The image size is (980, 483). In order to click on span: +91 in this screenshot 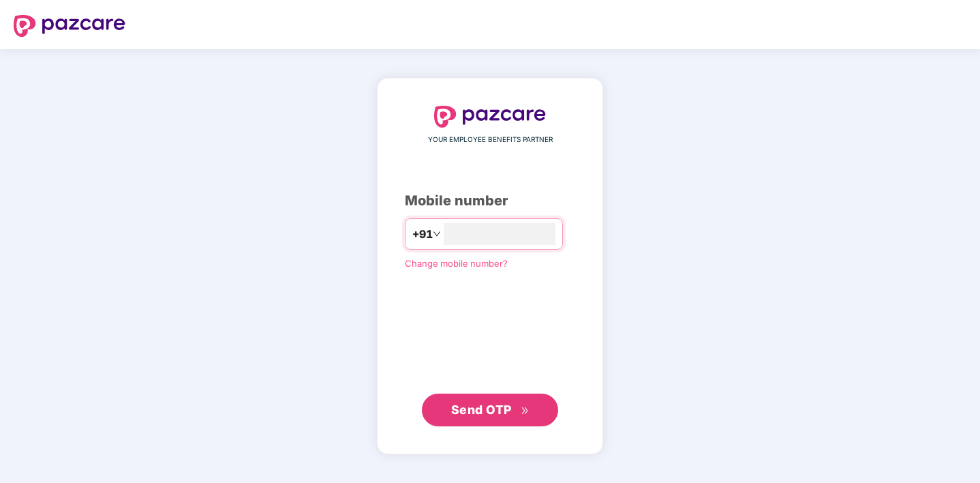, I will do `click(422, 234)`.